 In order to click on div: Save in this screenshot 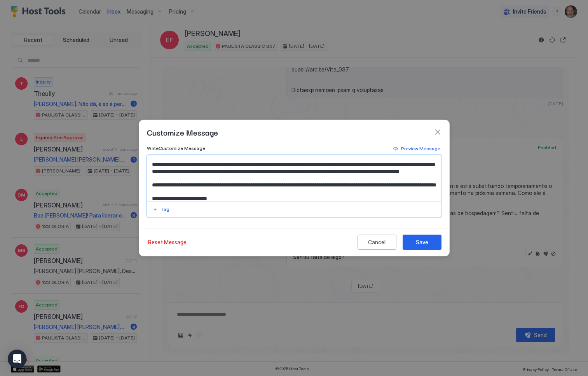, I will do `click(422, 242)`.